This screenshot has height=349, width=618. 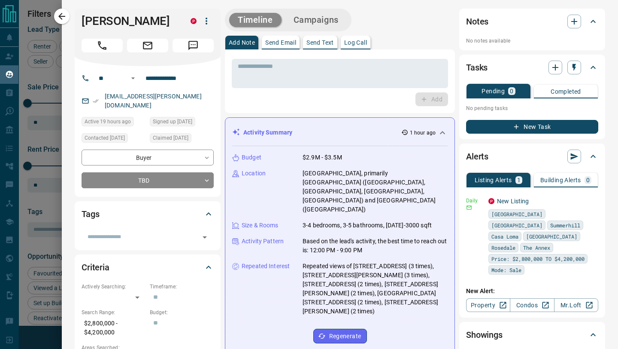 I want to click on a: Property, so click(x=488, y=305).